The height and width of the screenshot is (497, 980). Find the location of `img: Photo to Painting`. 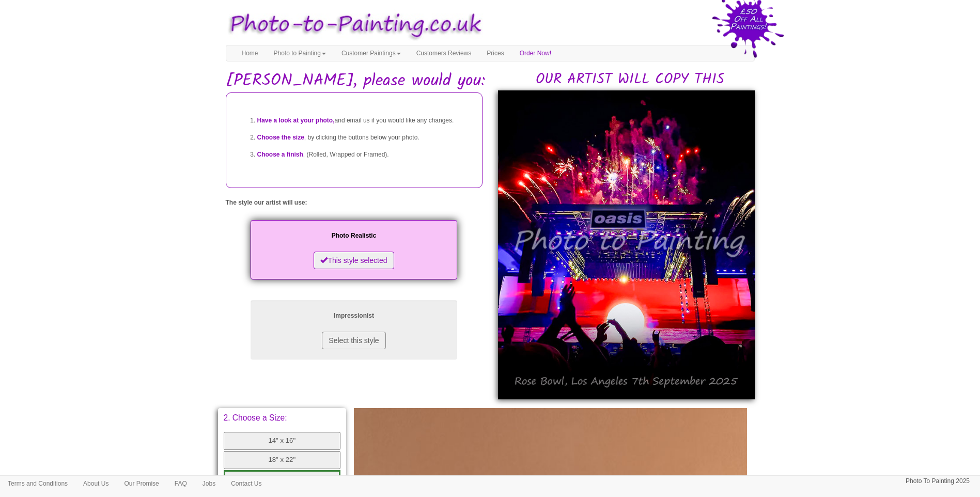

img: Photo to Painting is located at coordinates (353, 25).